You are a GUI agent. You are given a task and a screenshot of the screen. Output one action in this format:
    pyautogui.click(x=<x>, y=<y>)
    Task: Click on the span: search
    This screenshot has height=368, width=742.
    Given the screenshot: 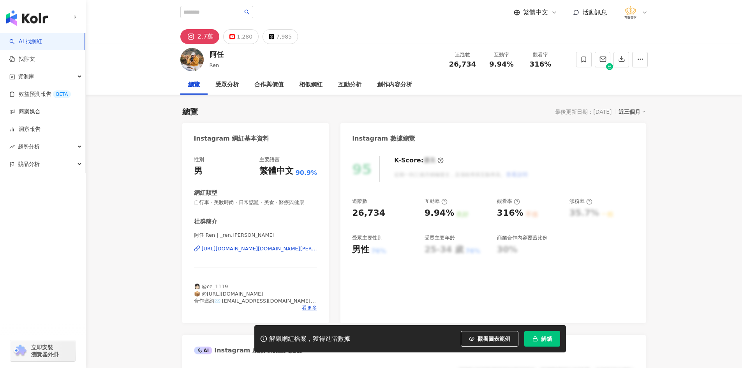 What is the action you would take?
    pyautogui.click(x=247, y=12)
    